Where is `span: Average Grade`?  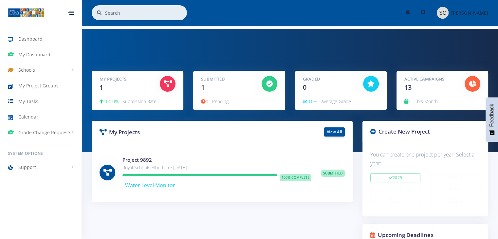 span: Average Grade is located at coordinates (336, 101).